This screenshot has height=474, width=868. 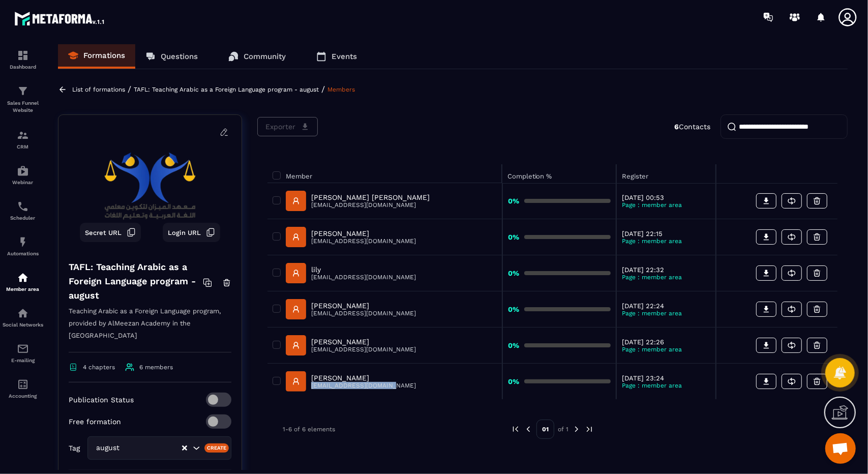 I want to click on p: Member area, so click(x=23, y=289).